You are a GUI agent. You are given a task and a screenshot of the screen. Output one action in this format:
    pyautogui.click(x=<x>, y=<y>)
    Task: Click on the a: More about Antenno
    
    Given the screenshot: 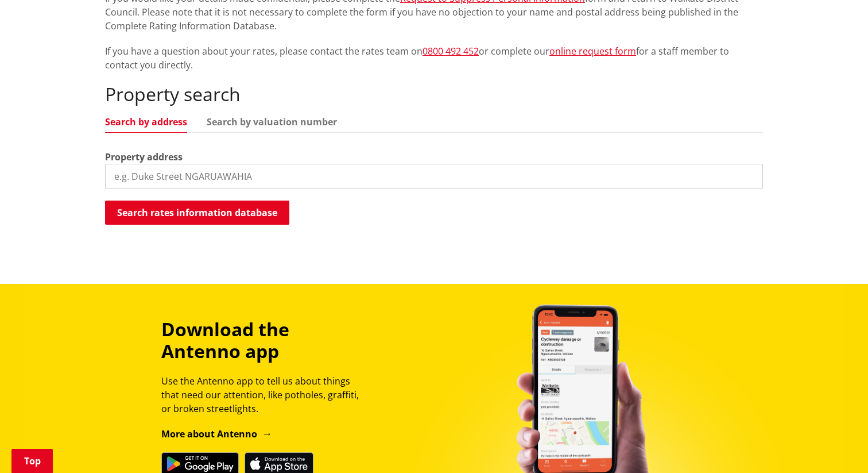 What is the action you would take?
    pyautogui.click(x=217, y=434)
    